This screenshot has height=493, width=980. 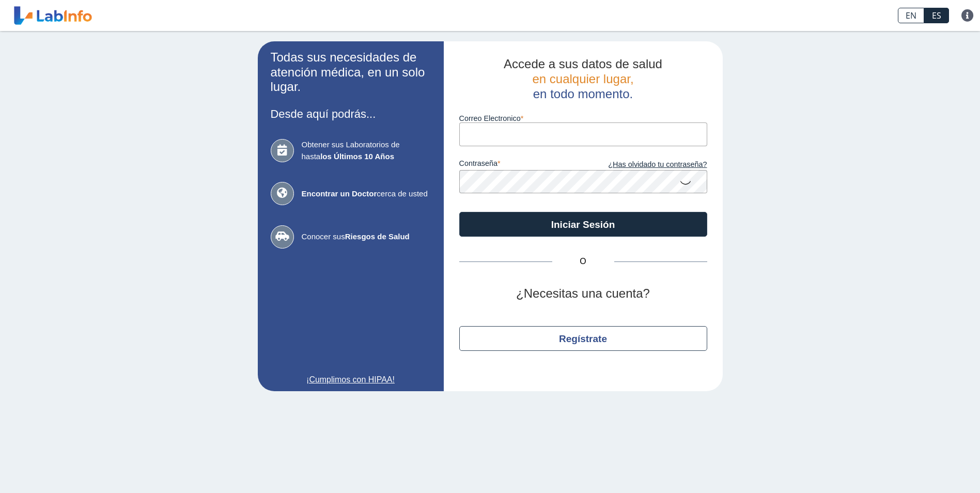 What do you see at coordinates (645, 165) in the screenshot?
I see `a: ¿Has olvidado tu contraseña?` at bounding box center [645, 165].